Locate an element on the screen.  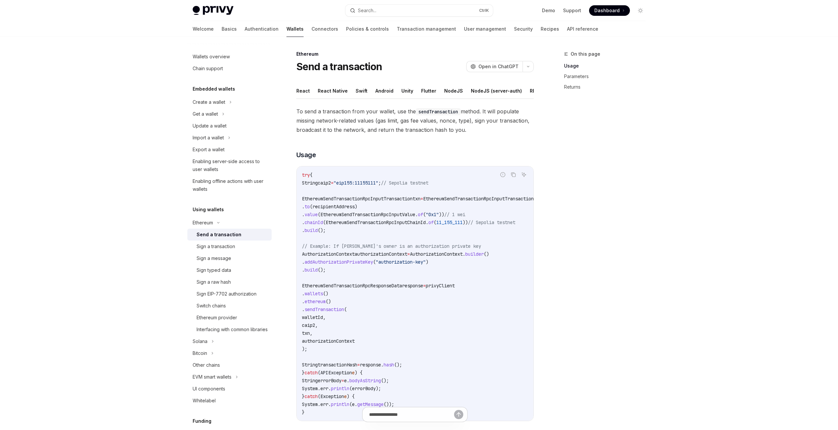
span: errorBody is located at coordinates (330, 380).